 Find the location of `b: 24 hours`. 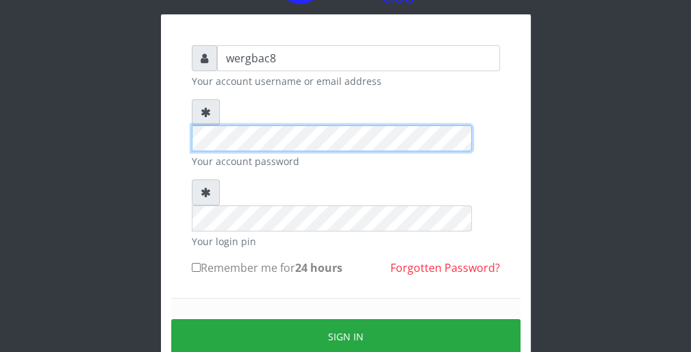

b: 24 hours is located at coordinates (318, 268).